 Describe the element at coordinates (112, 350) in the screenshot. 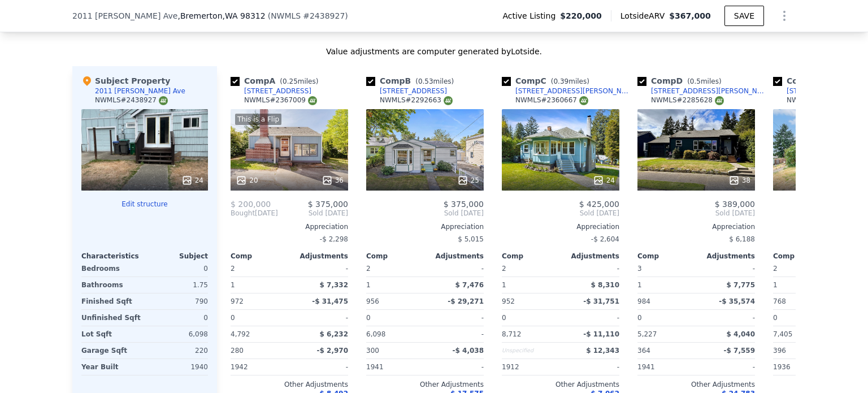

I see `div: Garage Sqft` at that location.